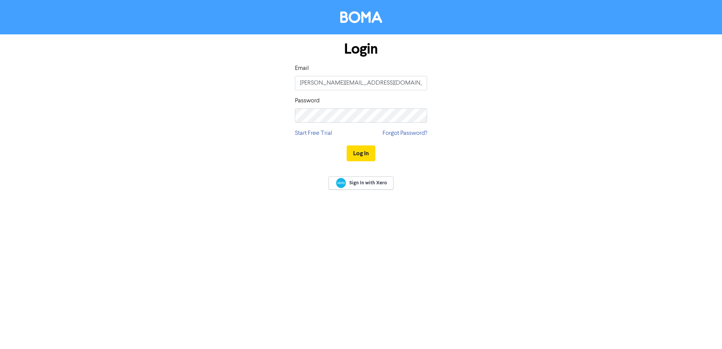  Describe the element at coordinates (361, 17) in the screenshot. I see `img: BOMA Logo` at that location.